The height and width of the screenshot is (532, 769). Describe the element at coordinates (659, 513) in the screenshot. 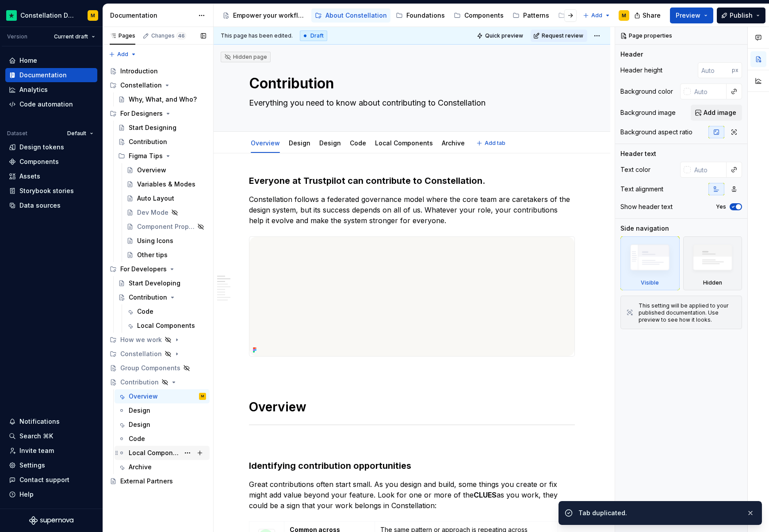

I see `div: Tab duplicated.` at that location.